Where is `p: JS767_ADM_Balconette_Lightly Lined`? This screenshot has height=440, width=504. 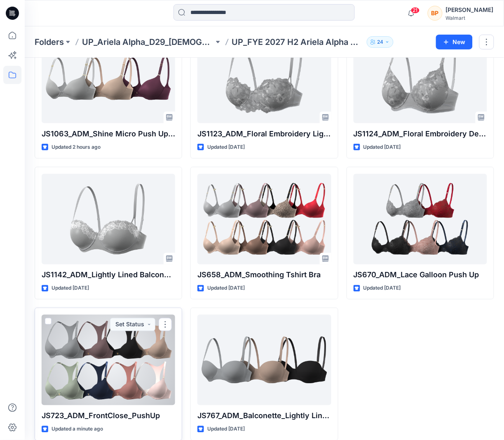 p: JS767_ADM_Balconette_Lightly Lined is located at coordinates (264, 416).